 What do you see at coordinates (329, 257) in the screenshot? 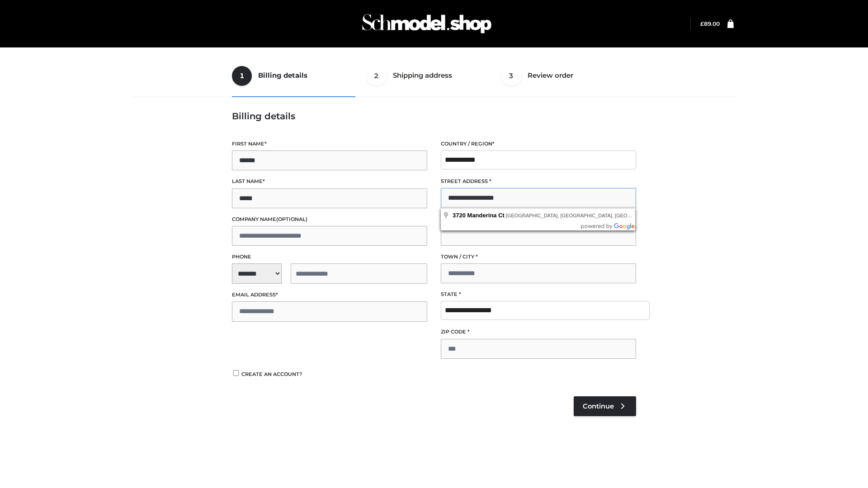
I see `label: Phone` at bounding box center [329, 257].